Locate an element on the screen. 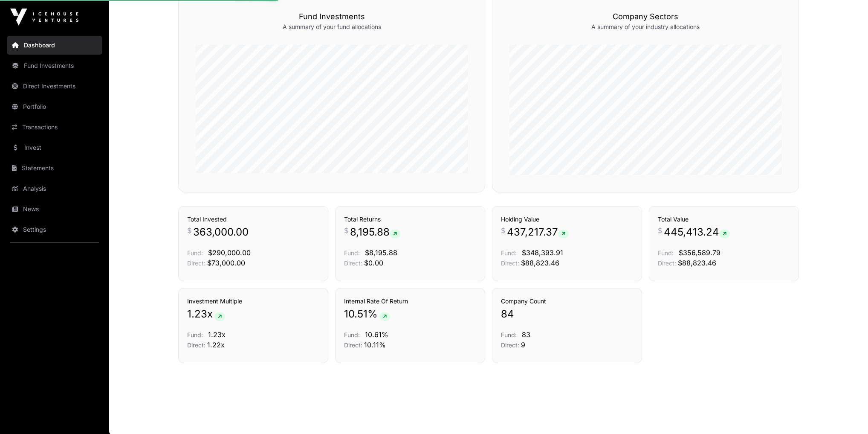  span: $356,589.79 is located at coordinates (700, 253).